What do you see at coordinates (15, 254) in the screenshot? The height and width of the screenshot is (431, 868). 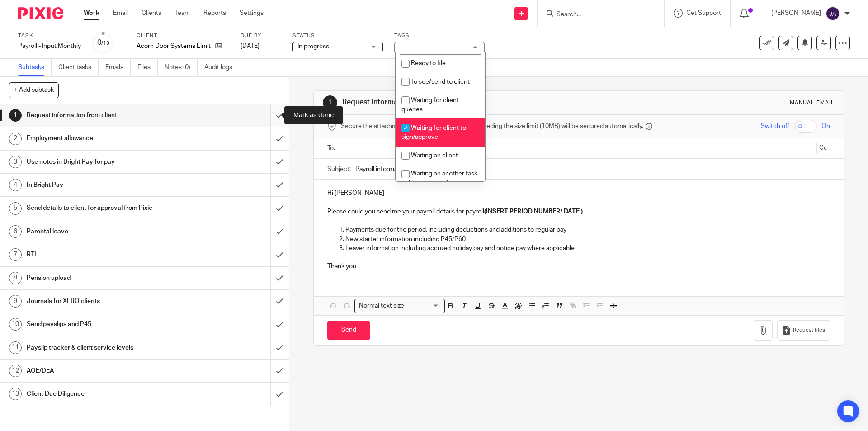 I see `div: 7` at bounding box center [15, 254].